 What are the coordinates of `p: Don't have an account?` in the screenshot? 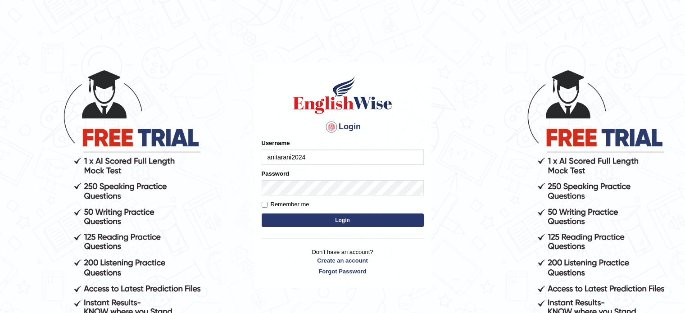 It's located at (343, 262).